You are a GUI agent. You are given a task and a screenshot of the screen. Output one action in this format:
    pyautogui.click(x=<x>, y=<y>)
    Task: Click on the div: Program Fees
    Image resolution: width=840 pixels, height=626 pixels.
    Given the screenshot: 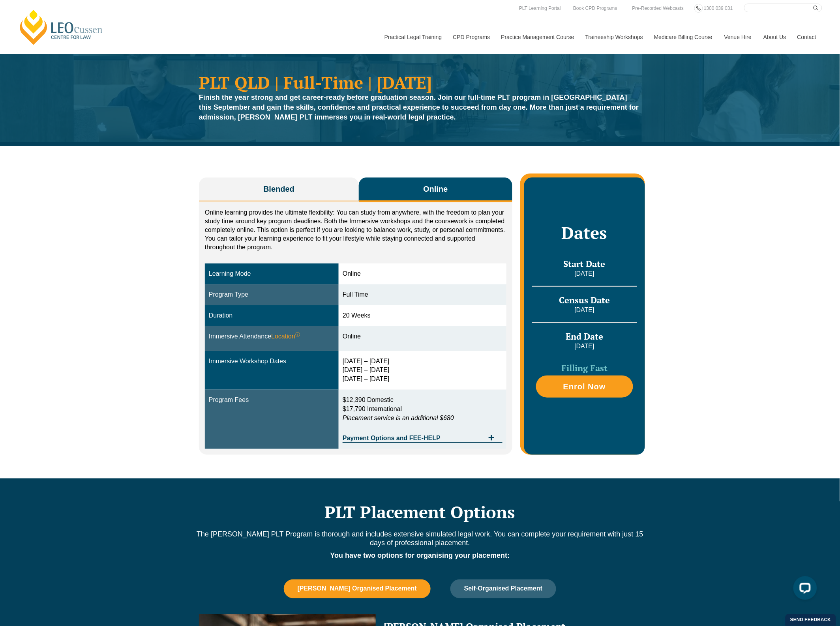 What is the action you would take?
    pyautogui.click(x=272, y=400)
    